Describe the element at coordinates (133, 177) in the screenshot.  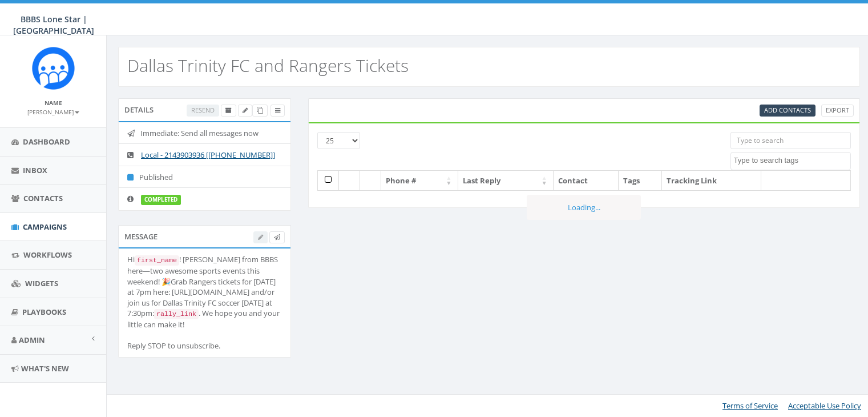
I see `i: Published` at that location.